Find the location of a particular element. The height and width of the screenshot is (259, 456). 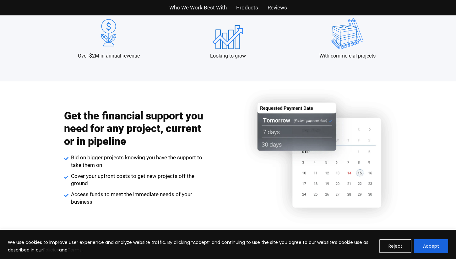

span: Who We Work Best With is located at coordinates (198, 8).